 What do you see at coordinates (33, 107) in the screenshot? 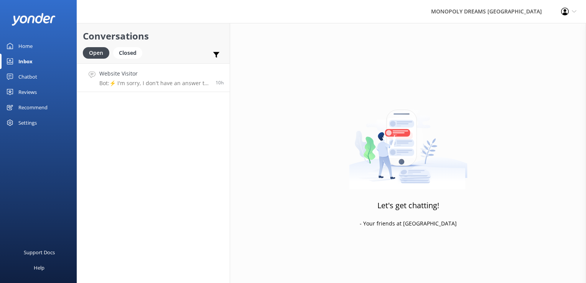
I see `div: Recommend` at bounding box center [33, 107].